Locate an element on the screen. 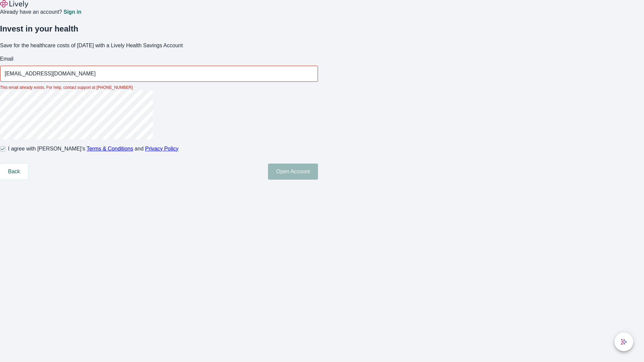 This screenshot has width=644, height=362. a: Terms & Conditions is located at coordinates (110, 148).